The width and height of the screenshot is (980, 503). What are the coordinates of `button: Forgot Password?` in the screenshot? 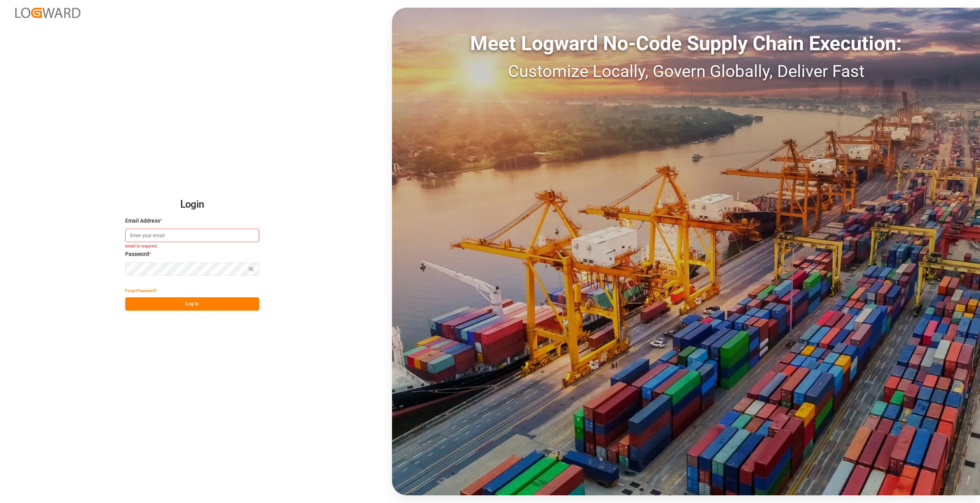 It's located at (141, 290).